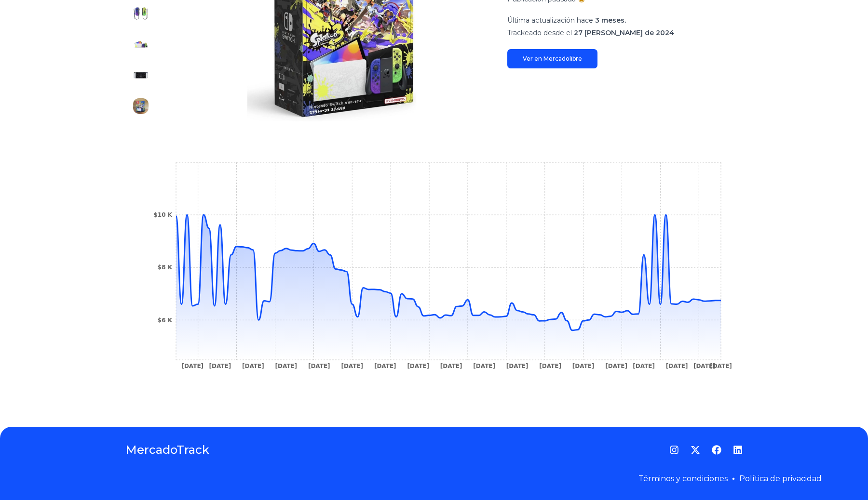 This screenshot has width=868, height=500. Describe the element at coordinates (738, 450) in the screenshot. I see `a: LinkedIn` at that location.